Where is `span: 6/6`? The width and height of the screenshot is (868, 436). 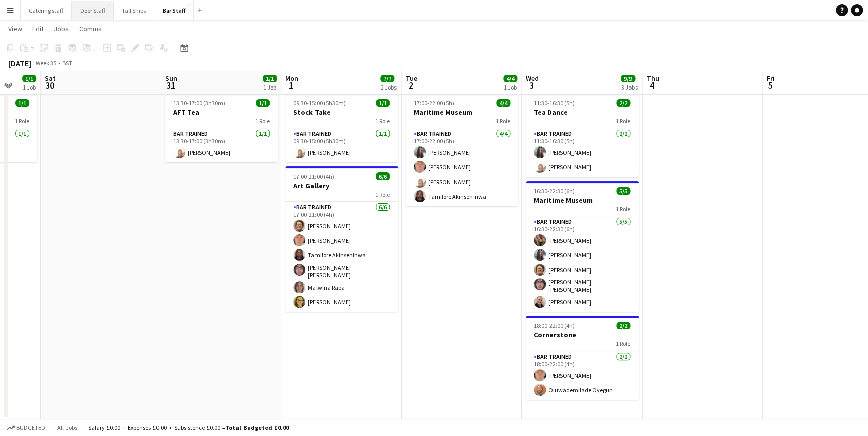
span: 6/6 is located at coordinates (383, 176).